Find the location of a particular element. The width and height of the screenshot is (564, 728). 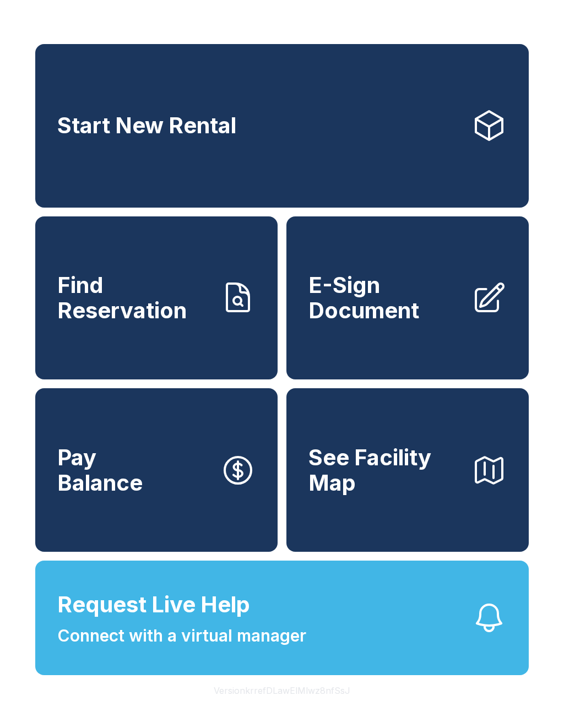

span: See Facility Map is located at coordinates (386, 470).